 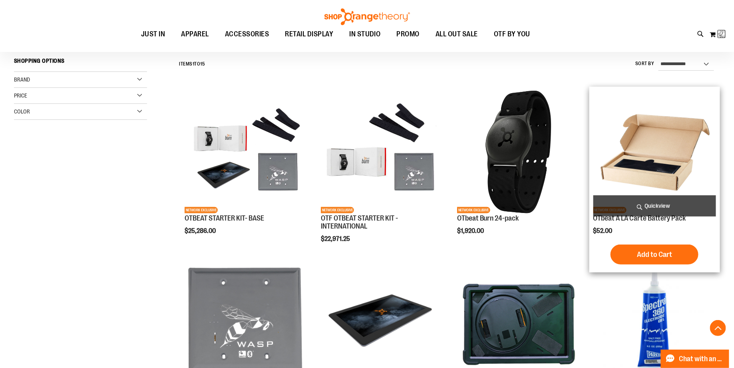 I want to click on button: Add to Cart, so click(x=655, y=255).